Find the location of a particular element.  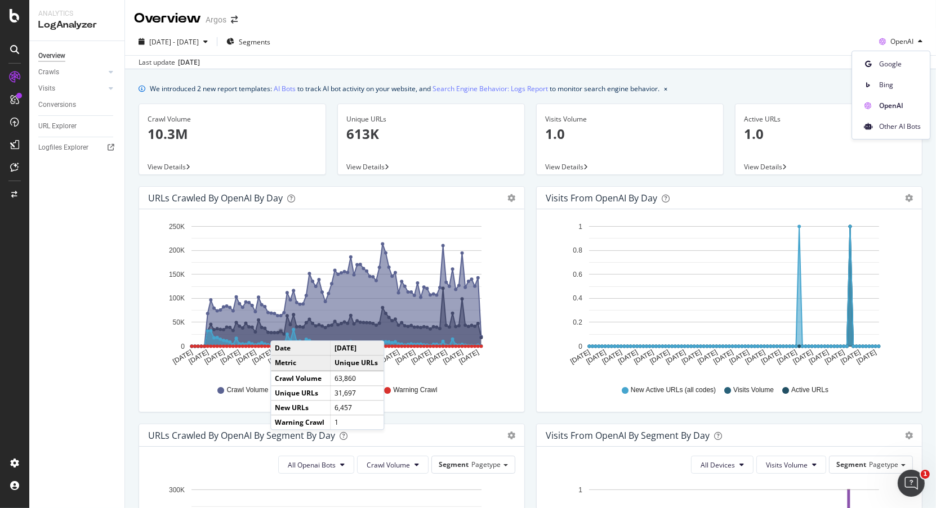

a: Logfiles Explorer is located at coordinates (77, 147).